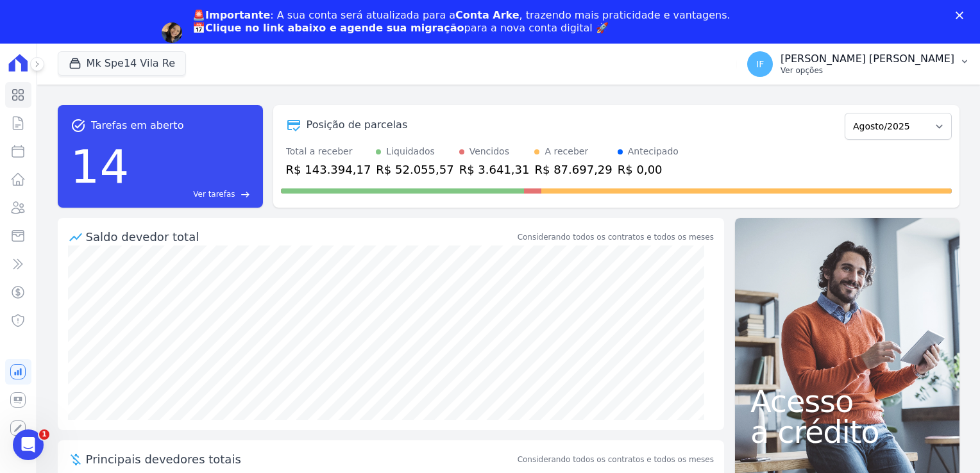  I want to click on span: Acesso, so click(847, 401).